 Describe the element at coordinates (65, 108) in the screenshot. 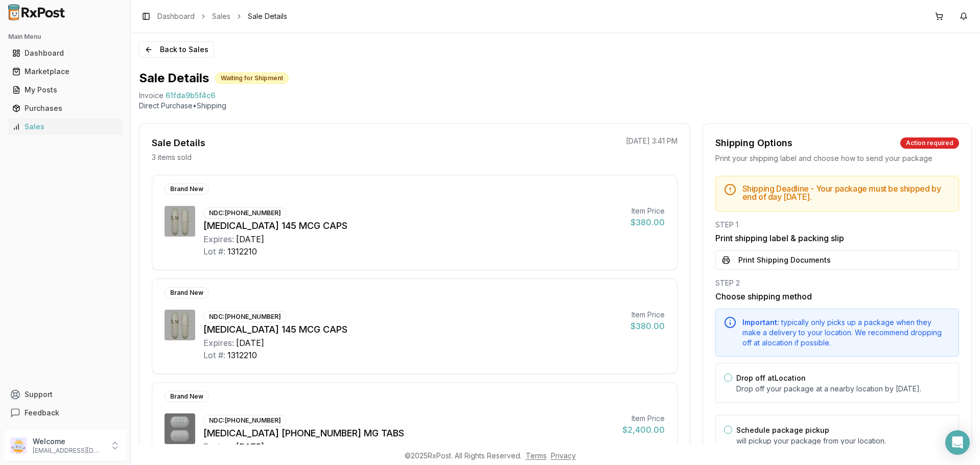

I see `a: Purchases` at that location.